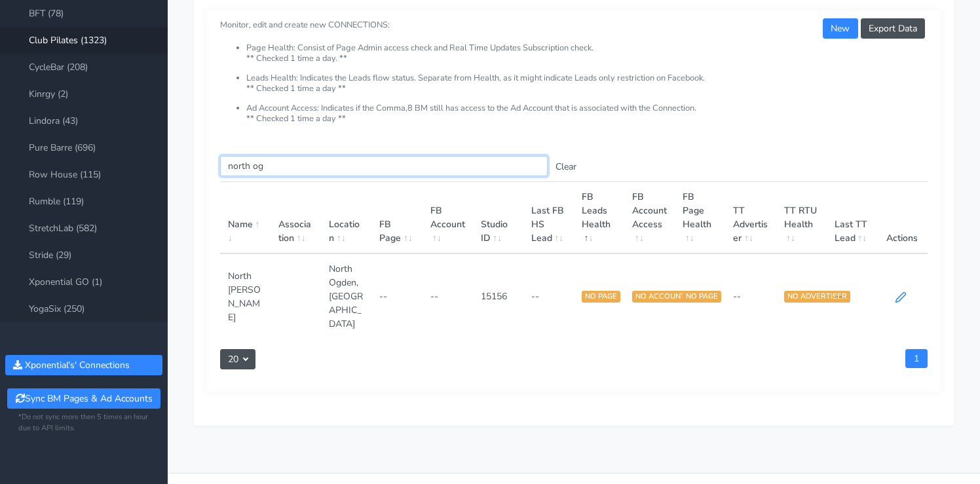 Image resolution: width=980 pixels, height=484 pixels. Describe the element at coordinates (498, 296) in the screenshot. I see `td: 15156` at that location.